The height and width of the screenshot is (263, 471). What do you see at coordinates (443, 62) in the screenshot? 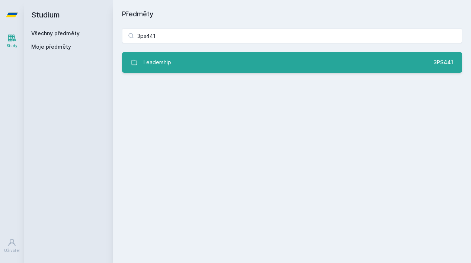
I see `div: 3PS441` at bounding box center [443, 62].